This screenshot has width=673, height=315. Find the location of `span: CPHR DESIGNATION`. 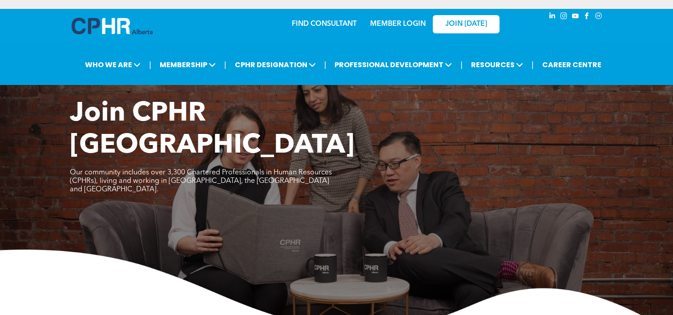

span: CPHR DESIGNATION is located at coordinates (275, 64).